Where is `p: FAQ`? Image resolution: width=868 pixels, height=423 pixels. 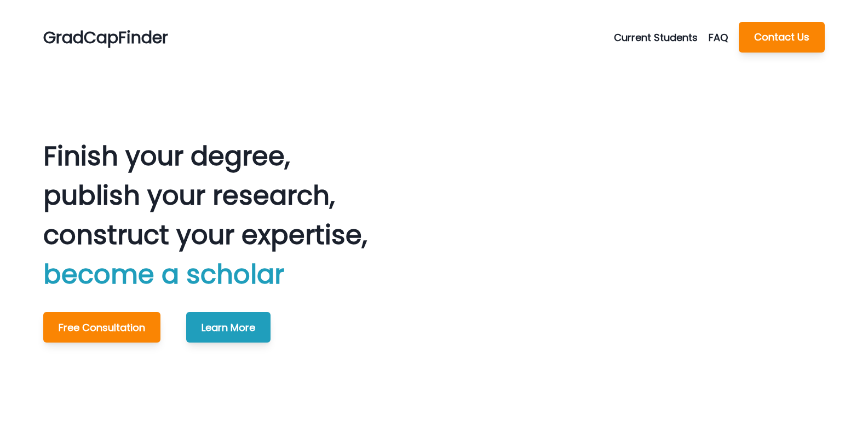 p: FAQ is located at coordinates (723, 38).